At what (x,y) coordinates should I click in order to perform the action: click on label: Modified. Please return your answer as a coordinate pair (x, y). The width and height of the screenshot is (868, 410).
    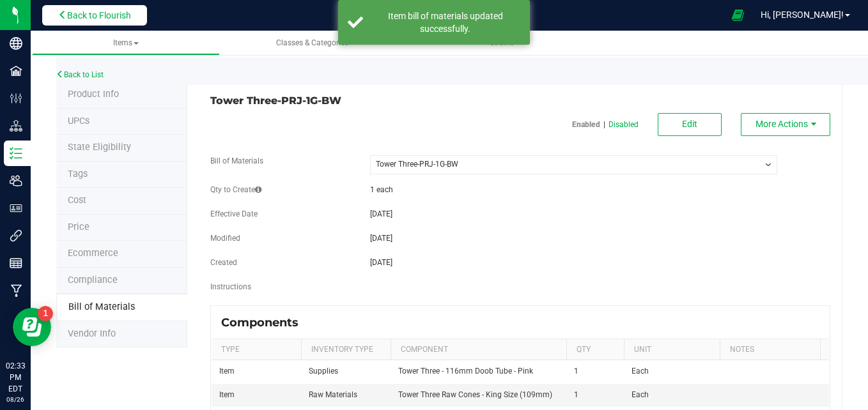
    Looking at the image, I should click on (225, 238).